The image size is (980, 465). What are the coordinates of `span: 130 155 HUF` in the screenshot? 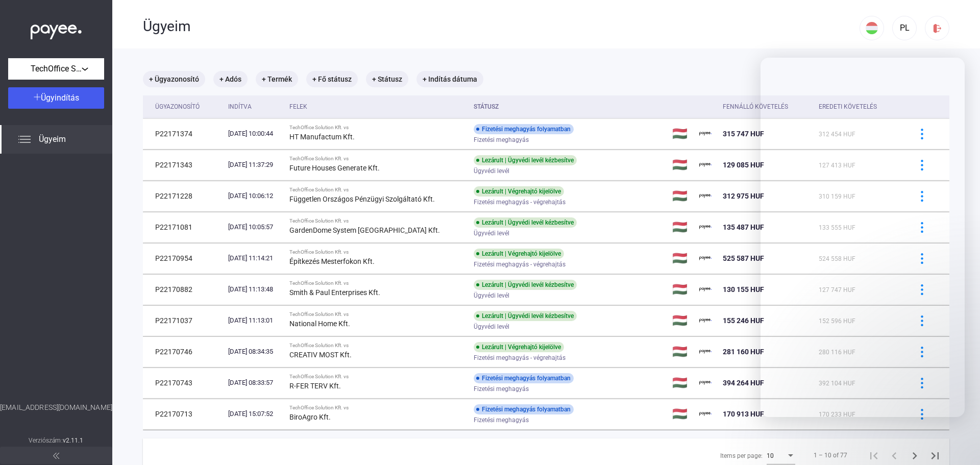 It's located at (743, 290).